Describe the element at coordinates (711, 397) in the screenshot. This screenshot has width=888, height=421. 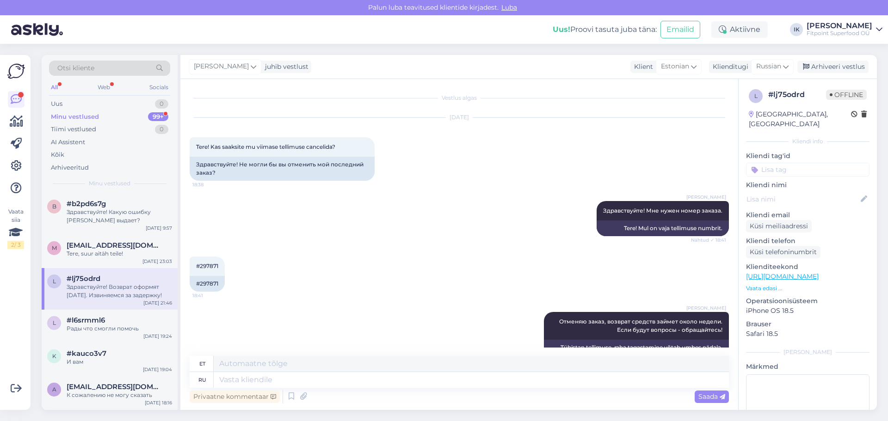
I see `span: Saada` at that location.